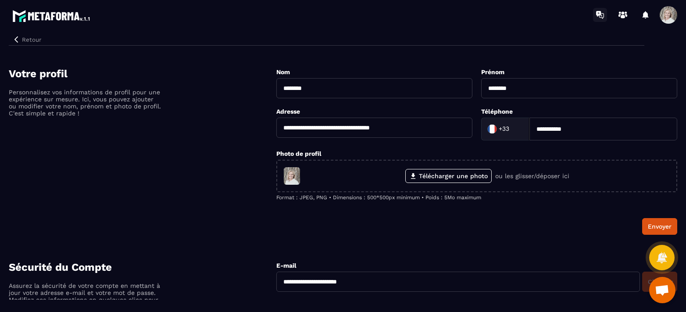  What do you see at coordinates (283, 72) in the screenshot?
I see `label: Nom` at bounding box center [283, 72].